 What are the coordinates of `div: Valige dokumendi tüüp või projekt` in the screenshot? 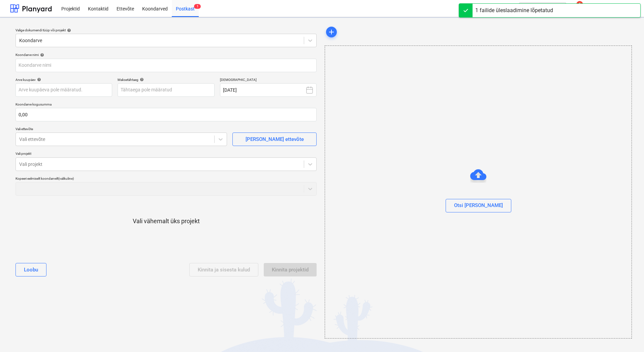 It's located at (166, 30).